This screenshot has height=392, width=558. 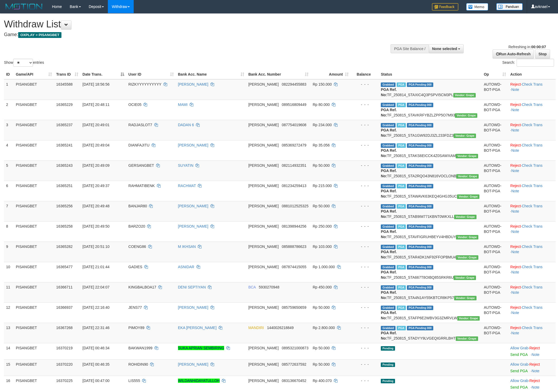 What do you see at coordinates (64, 125) in the screenshot?
I see `span: 16365237` at bounding box center [64, 125].